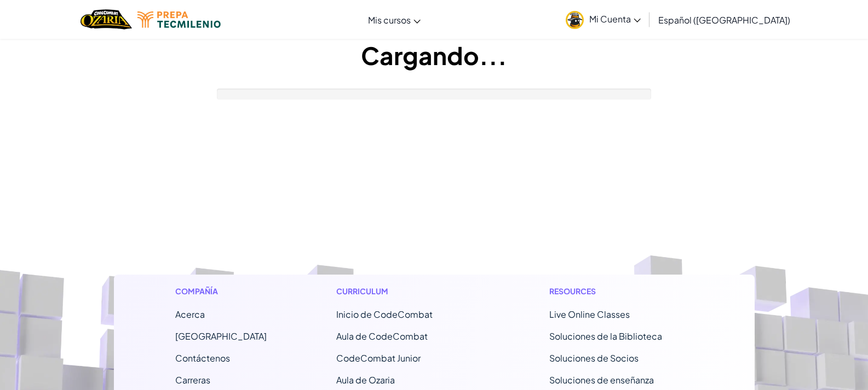  What do you see at coordinates (574, 20) in the screenshot?
I see `img: avatar` at bounding box center [574, 20].